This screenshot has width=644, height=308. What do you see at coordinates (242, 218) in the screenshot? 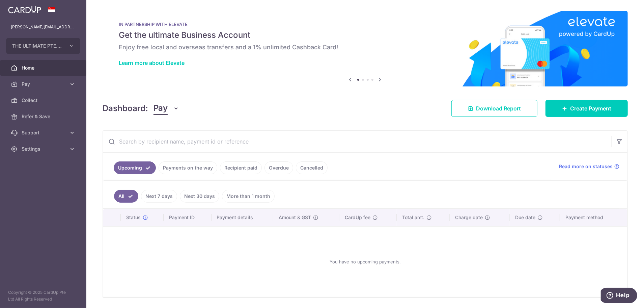
I see `th: Payment details` at bounding box center [242, 218].